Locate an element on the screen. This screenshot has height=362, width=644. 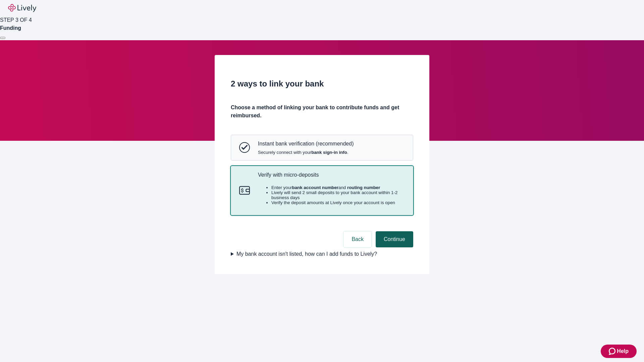
p: Verify with micro-deposits is located at coordinates (331, 175).